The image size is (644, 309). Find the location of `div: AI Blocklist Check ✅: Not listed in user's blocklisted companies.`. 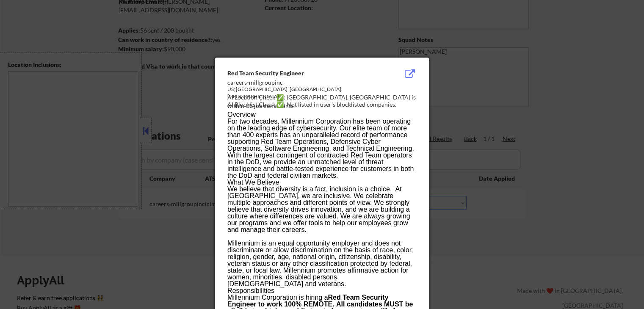

div: AI Blocklist Check ✅: Not listed in user's blocklisted companies. is located at coordinates (323, 105).